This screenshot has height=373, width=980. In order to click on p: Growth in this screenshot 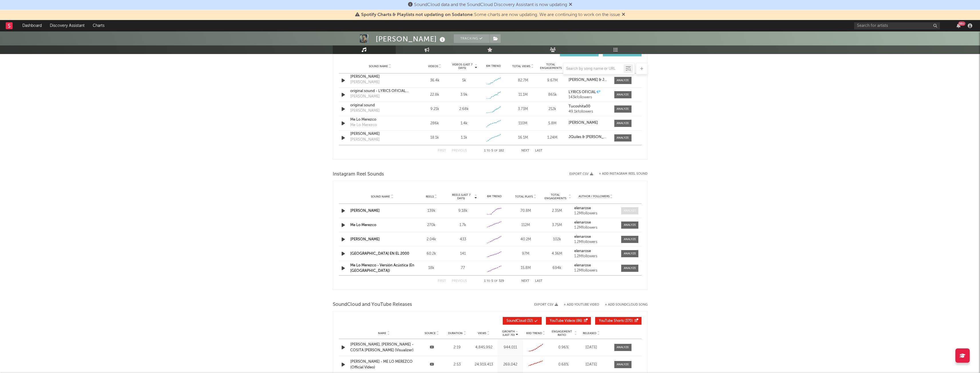, I will do `click(508, 332)`.